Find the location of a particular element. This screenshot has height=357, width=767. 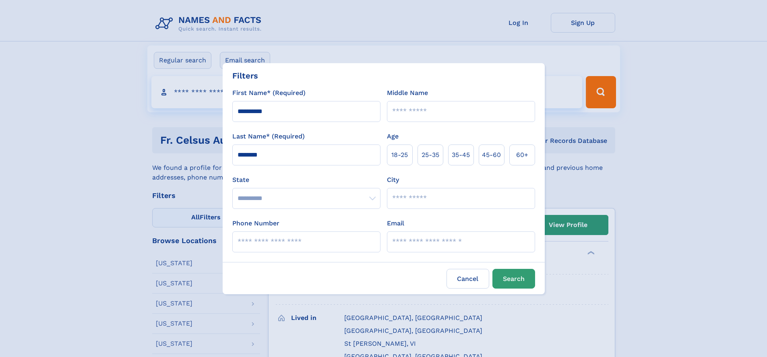

label: First Name* (Required) is located at coordinates (269, 93).